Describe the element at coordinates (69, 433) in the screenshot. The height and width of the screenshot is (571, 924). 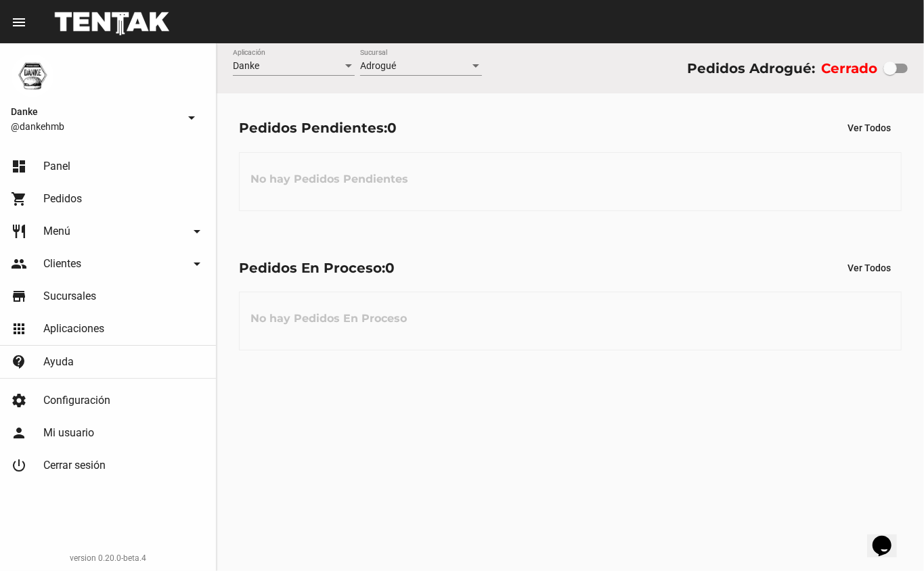
I see `span: Mi usuario` at that location.